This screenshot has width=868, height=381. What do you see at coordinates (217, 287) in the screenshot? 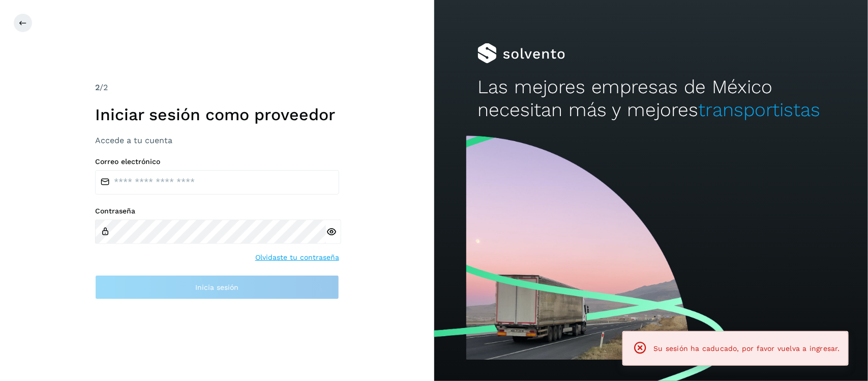
I see `span: Inicia sesión` at bounding box center [217, 287].